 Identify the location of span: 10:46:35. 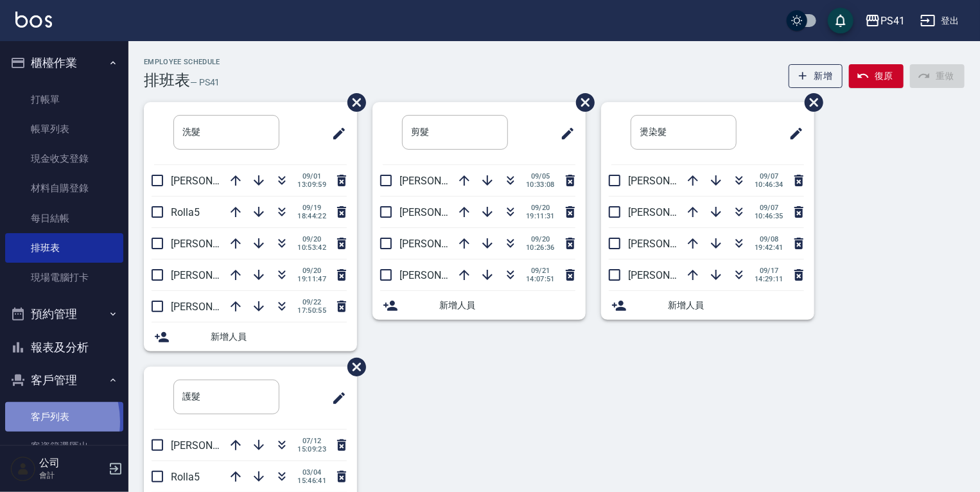
(769, 216).